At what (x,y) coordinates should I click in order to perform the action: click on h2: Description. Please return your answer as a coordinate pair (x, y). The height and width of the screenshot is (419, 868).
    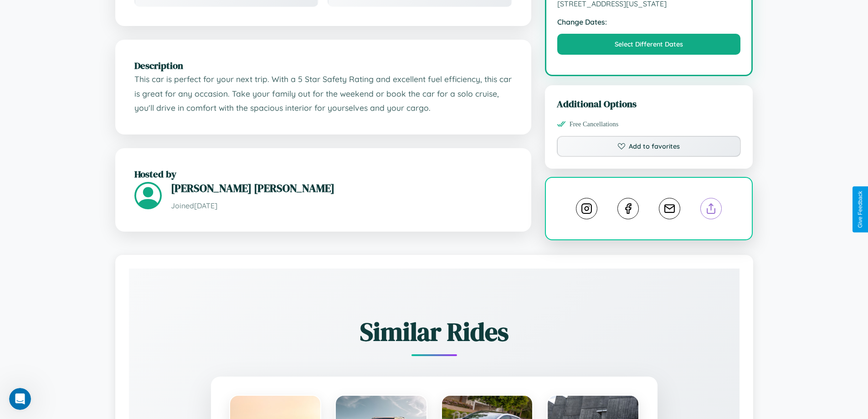
    Looking at the image, I should click on (323, 65).